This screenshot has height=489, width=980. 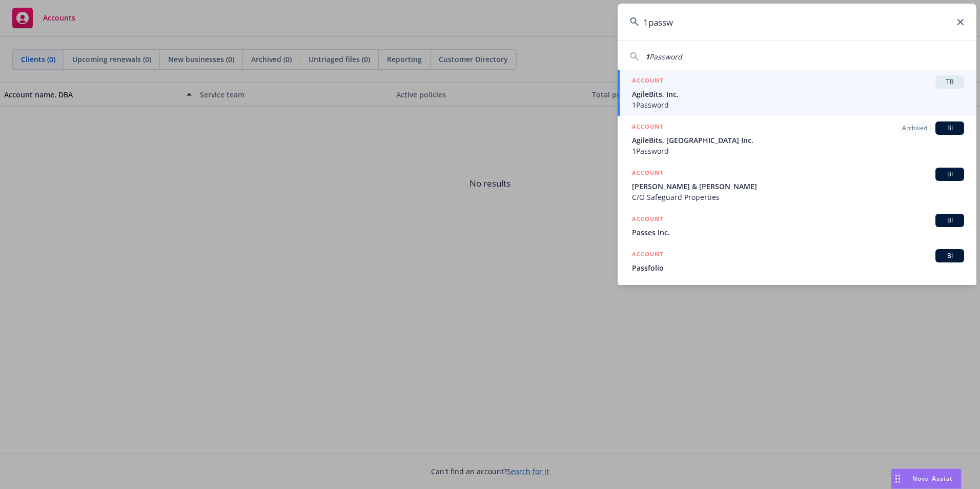 What do you see at coordinates (897, 478) in the screenshot?
I see `div: Drag to move` at bounding box center [897, 478].